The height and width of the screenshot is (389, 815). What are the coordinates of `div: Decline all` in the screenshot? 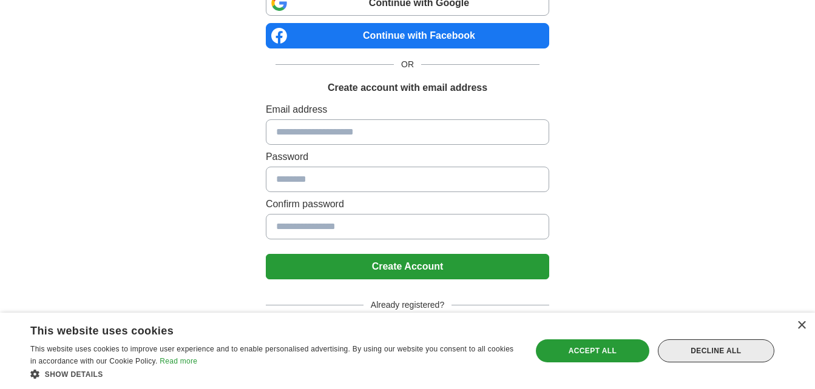 It's located at (716, 351).